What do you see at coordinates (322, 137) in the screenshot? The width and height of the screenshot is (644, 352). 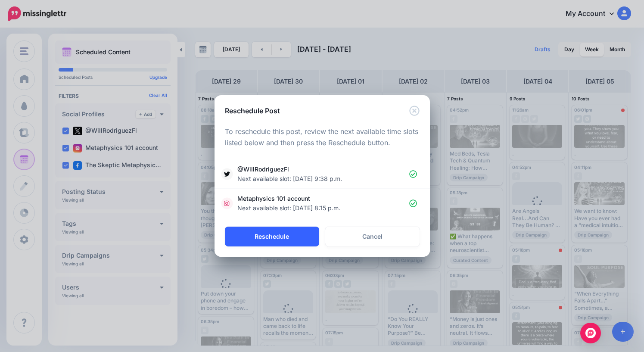 I see `p: To reschedule this post, review the next available time slots listed below and then press the Res...` at bounding box center [322, 137].